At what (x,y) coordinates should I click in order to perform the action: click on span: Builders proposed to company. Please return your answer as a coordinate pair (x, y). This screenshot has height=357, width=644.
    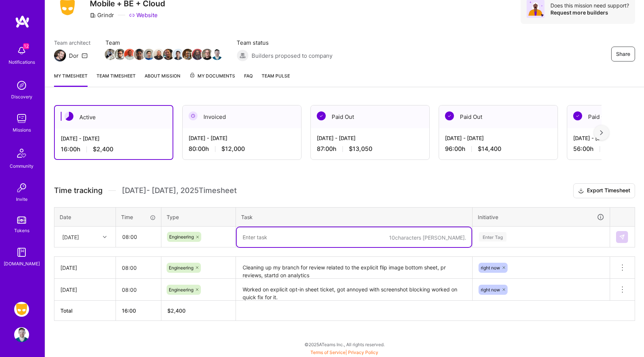
    Looking at the image, I should click on (292, 56).